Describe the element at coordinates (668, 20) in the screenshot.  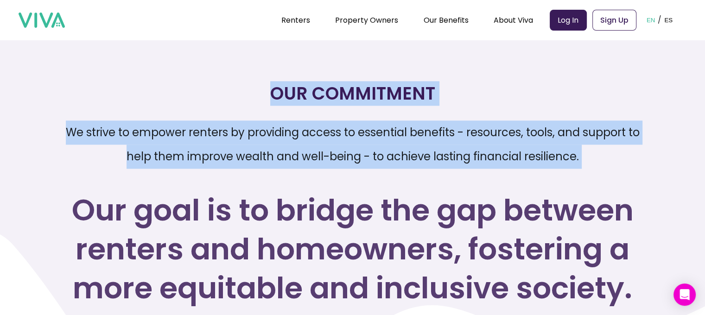
I see `button: ES` at that location.